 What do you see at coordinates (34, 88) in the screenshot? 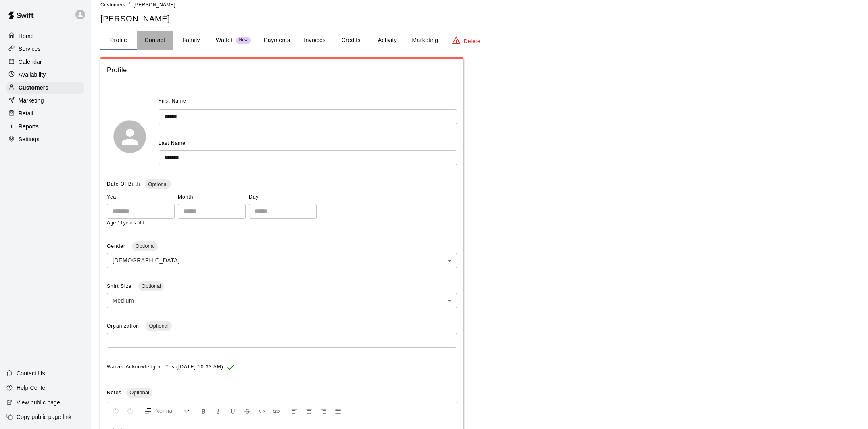
I see `p: Customers` at bounding box center [34, 88].